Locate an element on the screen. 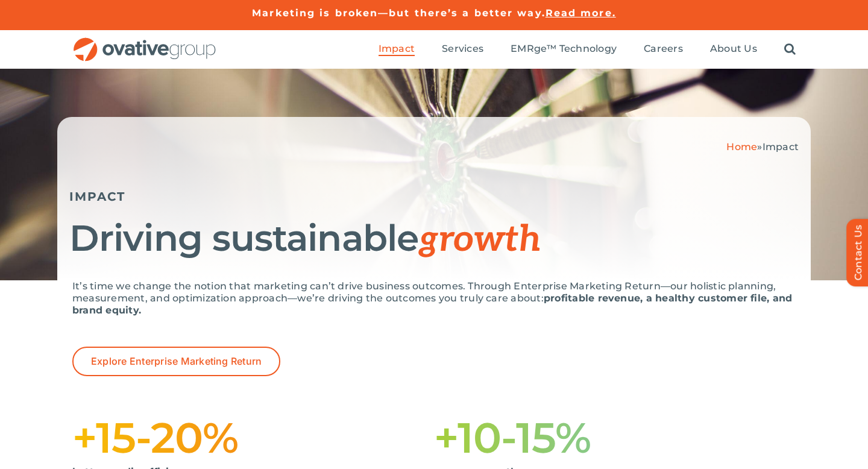 The image size is (868, 469). a: Careers is located at coordinates (663, 50).